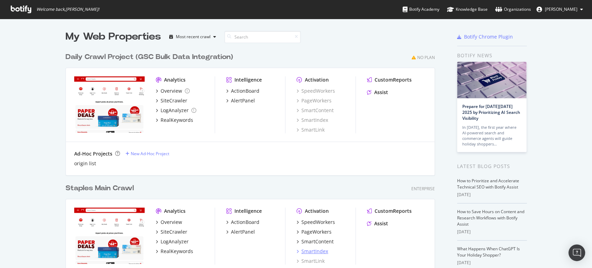 The height and width of the screenshot is (268, 592). I want to click on div: My Web Properties, so click(113, 37).